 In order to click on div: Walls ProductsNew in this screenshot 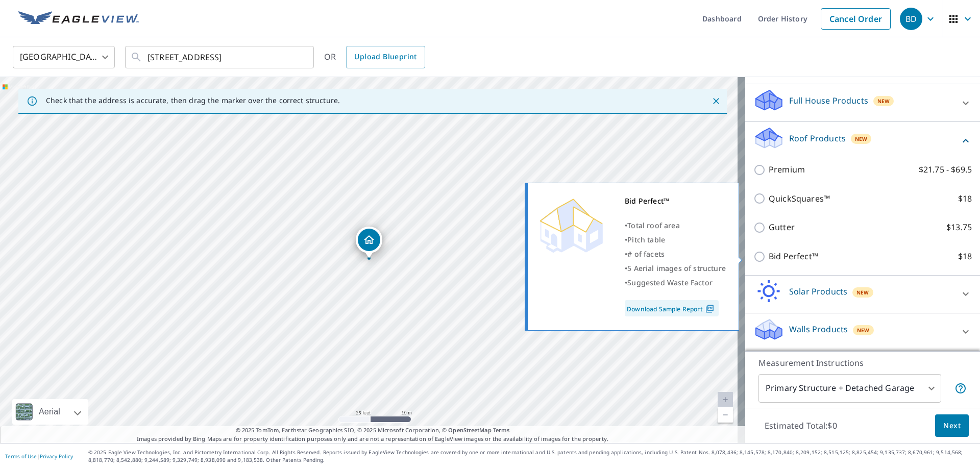, I will do `click(863, 332)`.